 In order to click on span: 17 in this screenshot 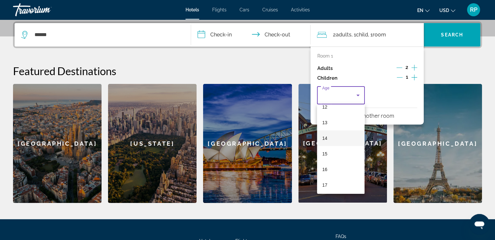, I will do `click(325, 185)`.